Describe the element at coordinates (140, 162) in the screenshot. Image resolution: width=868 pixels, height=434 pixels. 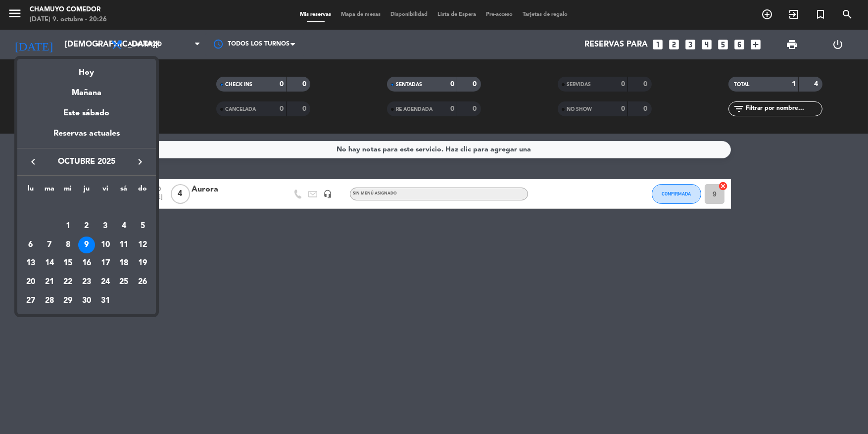
I see `i: keyboard_arrow_right` at that location.